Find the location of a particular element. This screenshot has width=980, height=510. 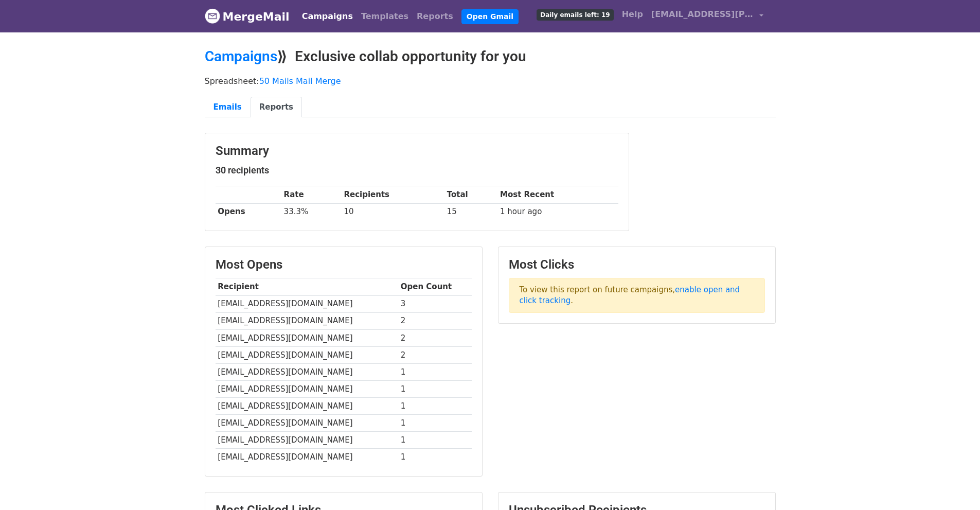

td: 3 is located at coordinates (435, 303).